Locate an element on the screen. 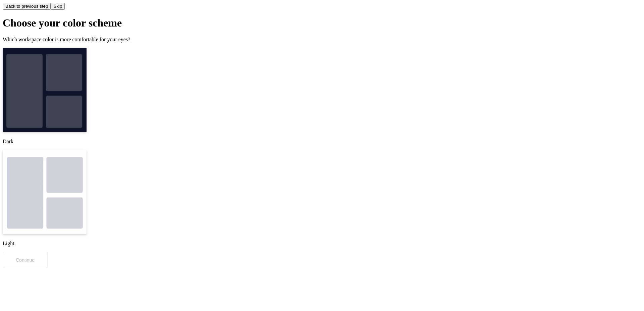  p: Which workspace color is more comfortable for your eyes? is located at coordinates (322, 39).